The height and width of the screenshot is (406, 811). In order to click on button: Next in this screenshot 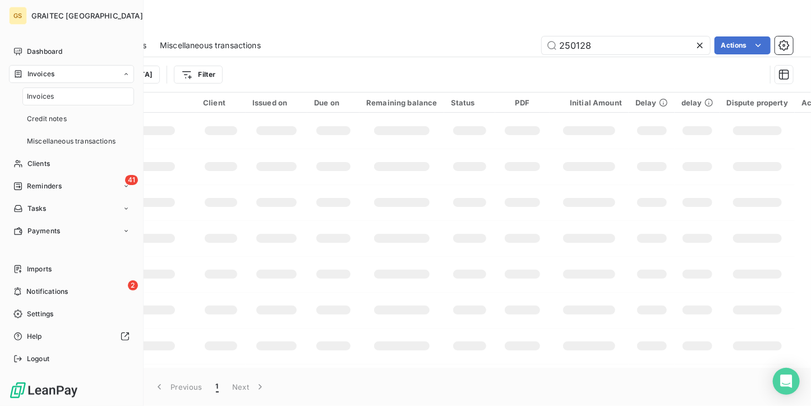, I will do `click(249, 387)`.